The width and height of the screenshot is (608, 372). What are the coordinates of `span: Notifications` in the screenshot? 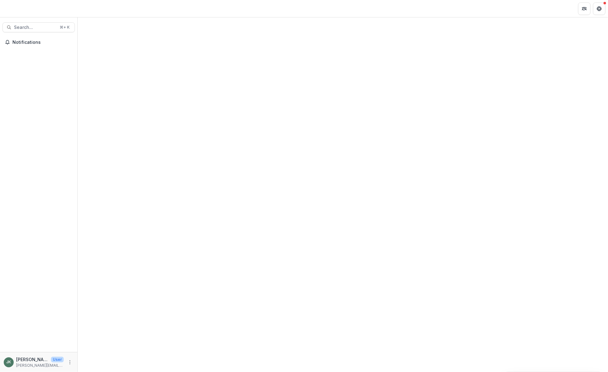 It's located at (42, 42).